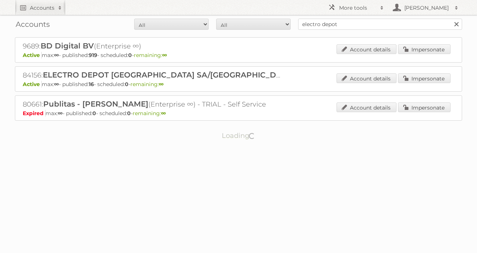 Image resolution: width=477 pixels, height=253 pixels. Describe the element at coordinates (153, 104) in the screenshot. I see `h2: 80661: (Enterprise ∞) - TRIAL - Self Service` at that location.